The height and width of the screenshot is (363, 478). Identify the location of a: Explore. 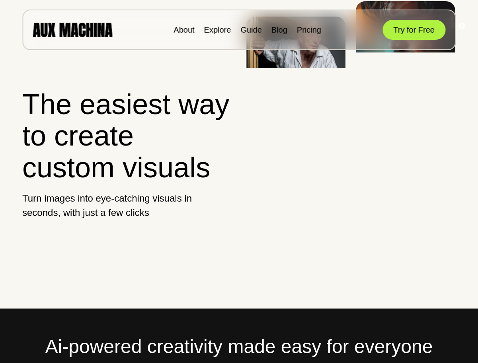
(218, 30).